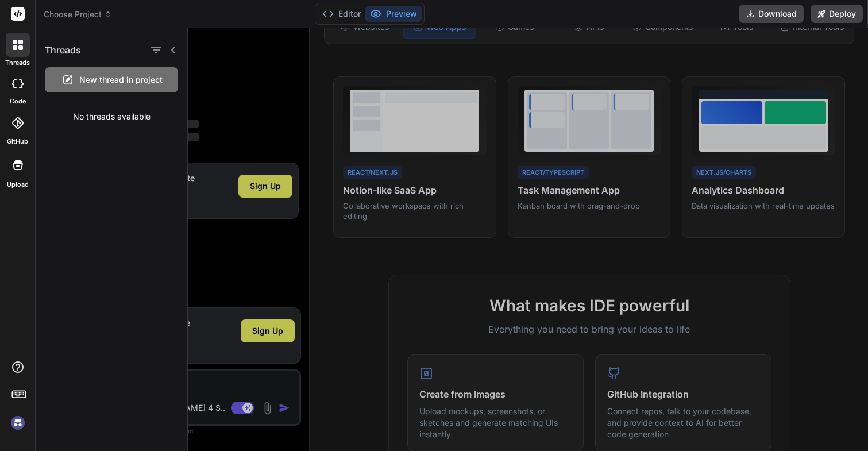 Image resolution: width=868 pixels, height=451 pixels. Describe the element at coordinates (771, 14) in the screenshot. I see `button: Download` at that location.